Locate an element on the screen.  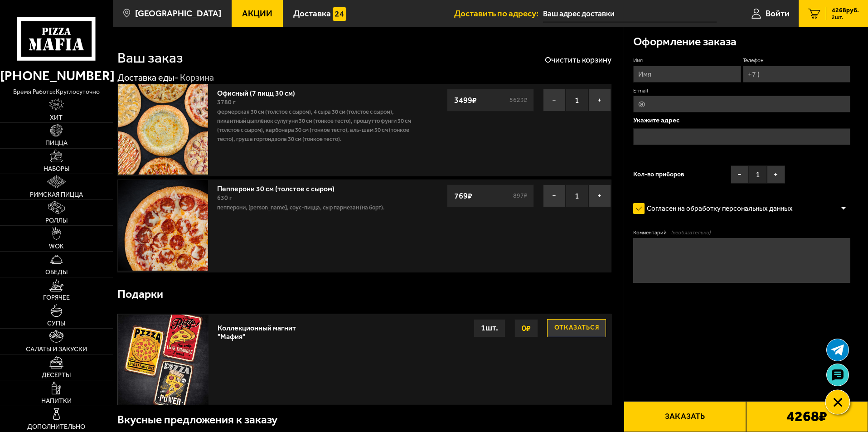
s: 5623 ₽ is located at coordinates (518, 100).